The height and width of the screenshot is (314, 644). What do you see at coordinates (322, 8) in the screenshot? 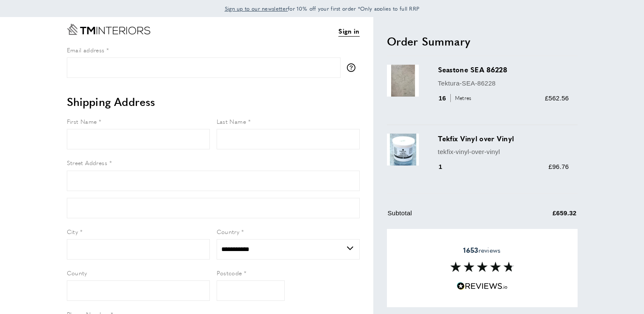
I see `span: for 10% off your first order *Only applies to full RRP` at bounding box center [322, 8].